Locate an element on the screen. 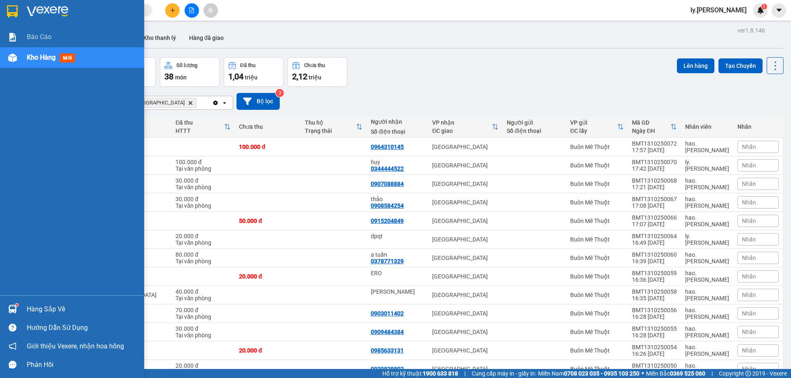  input: Selected Sài Gòn. is located at coordinates (198, 103).